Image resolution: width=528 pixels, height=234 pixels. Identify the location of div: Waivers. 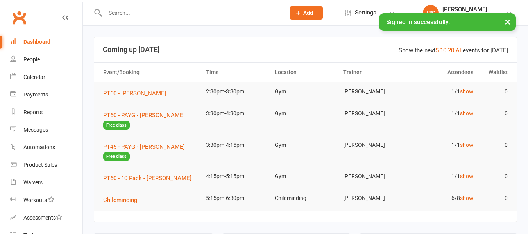
(33, 183).